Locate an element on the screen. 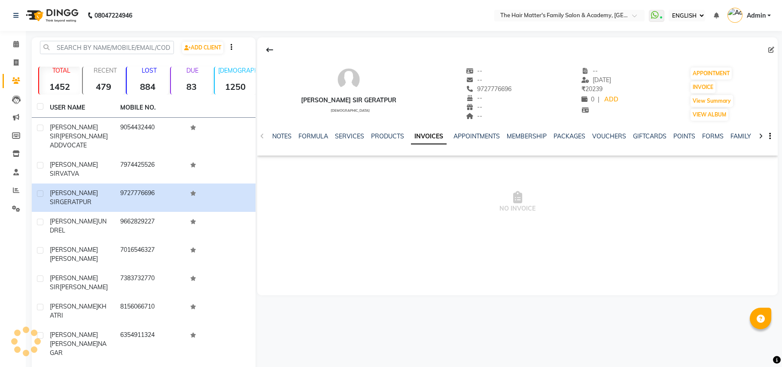  button: View Summary is located at coordinates (712, 101).